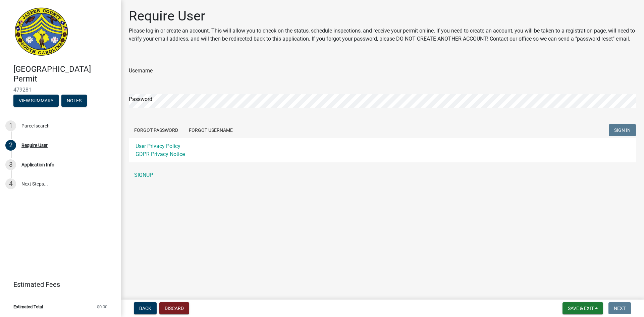 Image resolution: width=644 pixels, height=317 pixels. Describe the element at coordinates (382, 16) in the screenshot. I see `h1: Require User` at that location.